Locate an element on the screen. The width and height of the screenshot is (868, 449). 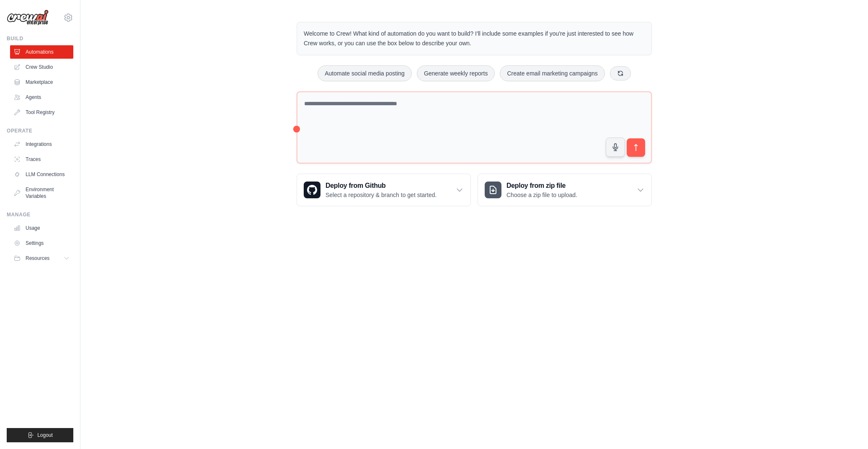
a: Crew Studio is located at coordinates (41, 67).